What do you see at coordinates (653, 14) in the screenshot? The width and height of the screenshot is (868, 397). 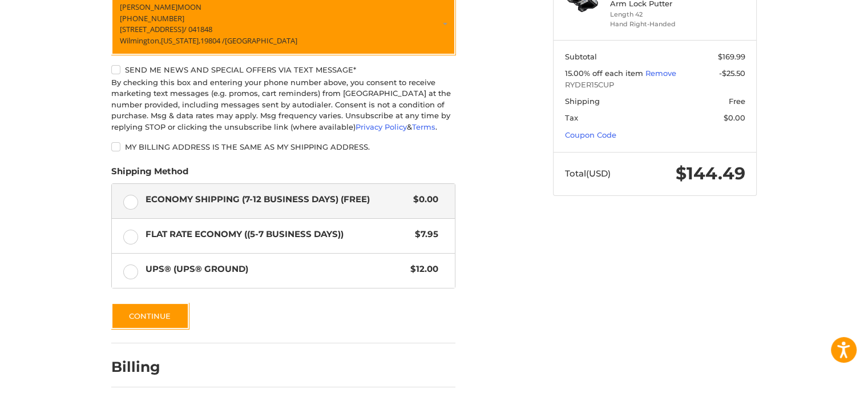 I see `li: Length 42` at bounding box center [653, 14].